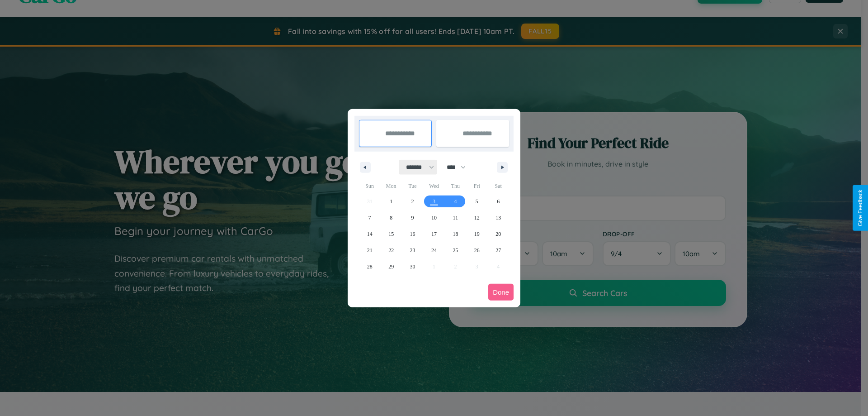 The image size is (868, 416). Describe the element at coordinates (391, 250) in the screenshot. I see `span: 22` at that location.